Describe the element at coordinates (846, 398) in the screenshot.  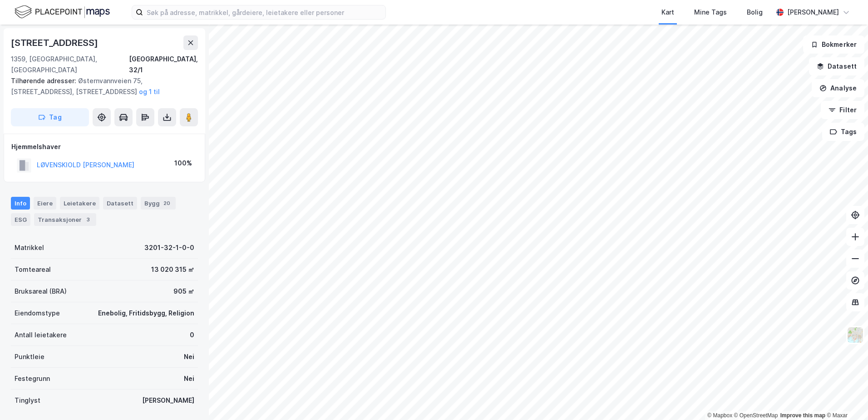
I see `div: Kontrollprogram for chat` at that location.